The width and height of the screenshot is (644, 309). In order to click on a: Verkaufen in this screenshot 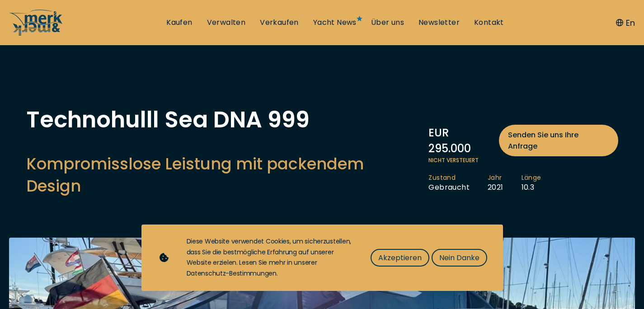, I will do `click(279, 23)`.